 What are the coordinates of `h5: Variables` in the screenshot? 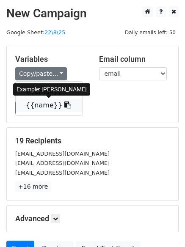 It's located at (51, 59).